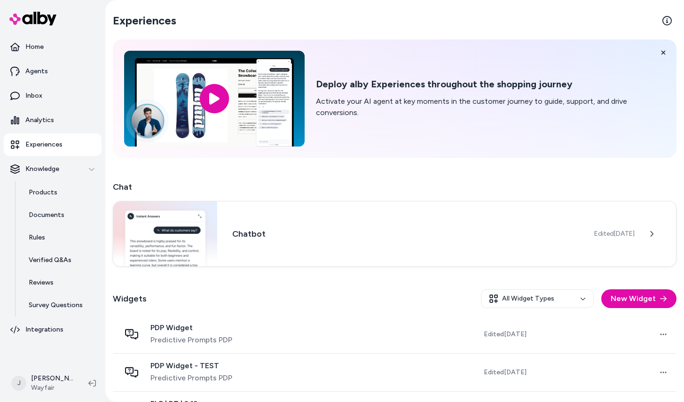 The width and height of the screenshot is (684, 402). Describe the element at coordinates (490, 84) in the screenshot. I see `h2: Deploy alby Experiences throughout the shopping journey` at that location.